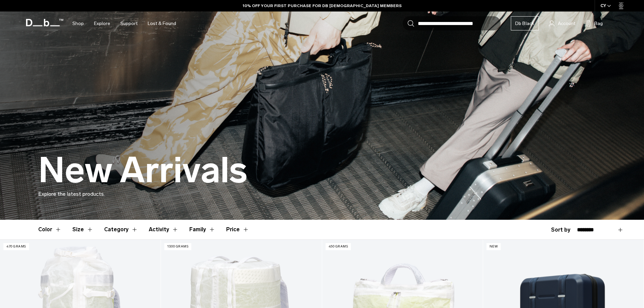  Describe the element at coordinates (178, 246) in the screenshot. I see `p: 1300 grams` at that location.